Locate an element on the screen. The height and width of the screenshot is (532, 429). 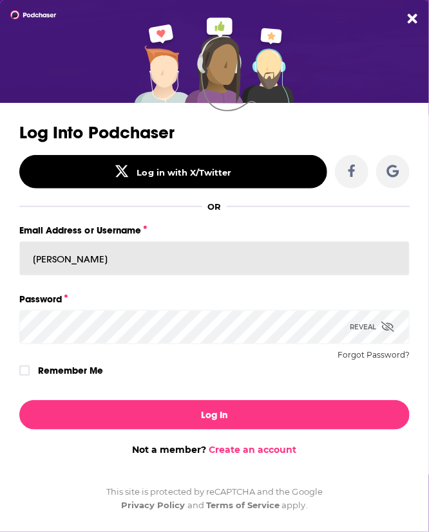
a: Privacy Policy is located at coordinates (153, 505).